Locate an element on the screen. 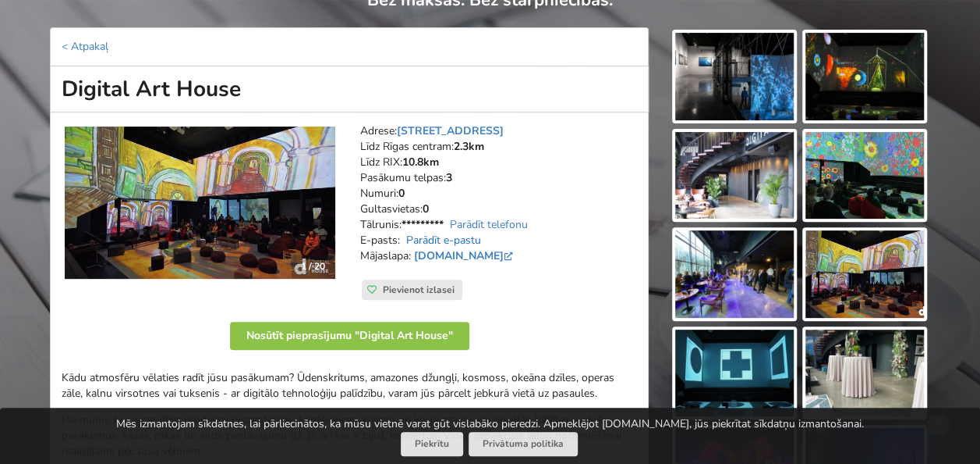  address: Adrese: Līdz Rīgas centram: Līdz RIX: Pasākumu telpas: Numuri: Gultasvietas: Tālrunis: E-pasts: M... is located at coordinates (498, 201).